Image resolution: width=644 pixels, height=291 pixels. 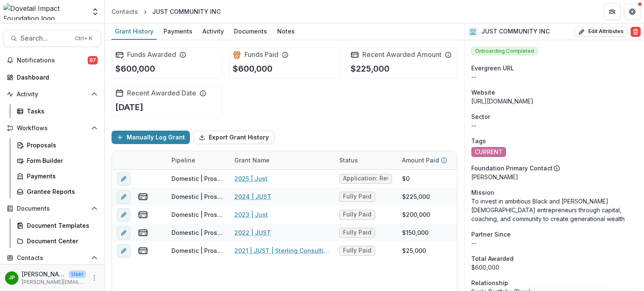 I want to click on p: Amount Paid, so click(x=421, y=160).